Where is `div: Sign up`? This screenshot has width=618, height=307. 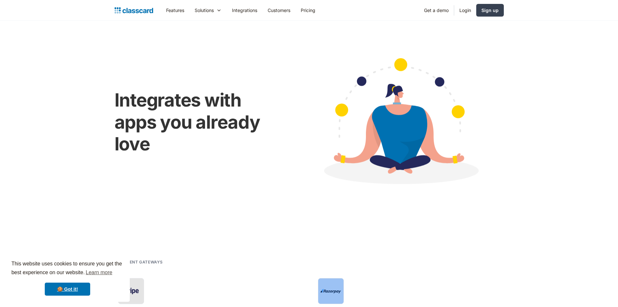 div: Sign up is located at coordinates (490, 10).